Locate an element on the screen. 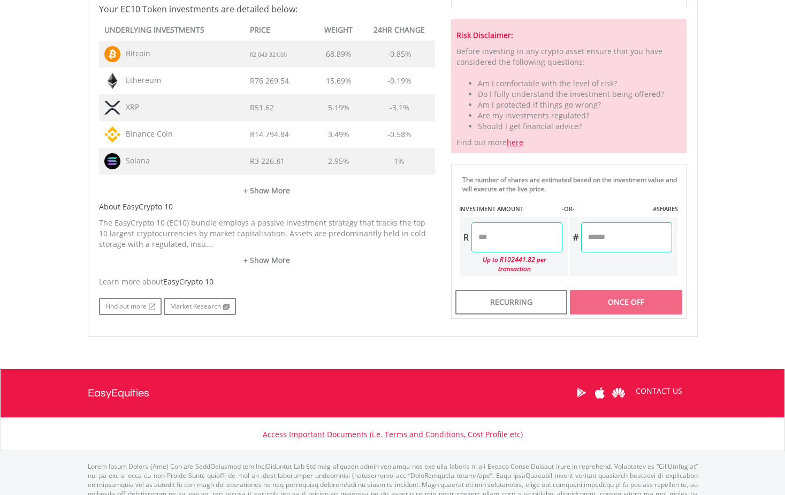 This screenshot has width=785, height=495. div: R is located at coordinates (466, 237).